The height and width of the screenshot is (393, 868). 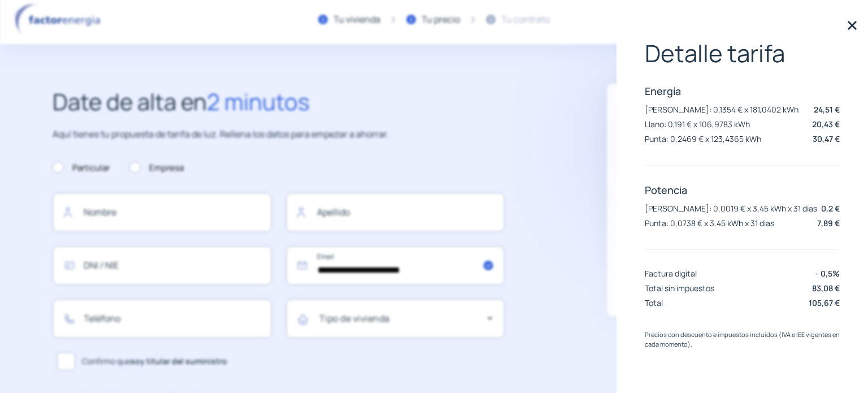 I want to click on p: 83,08 €, so click(x=826, y=288).